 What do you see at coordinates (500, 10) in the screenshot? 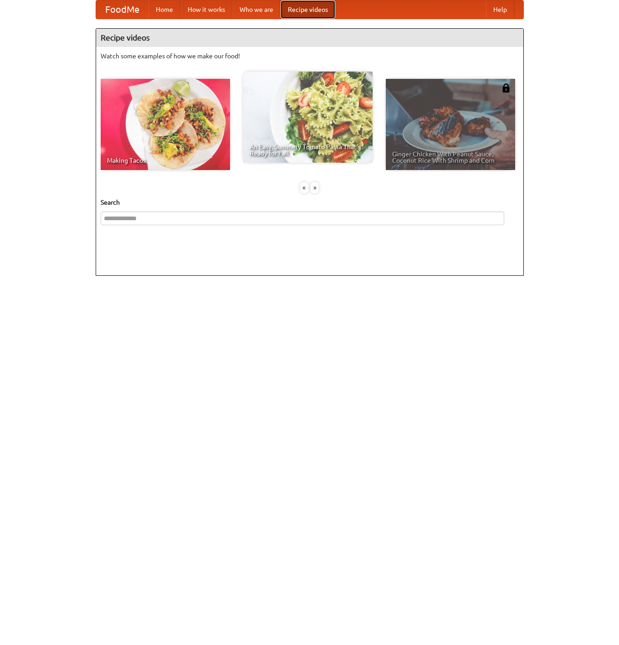
I see `a: Help` at bounding box center [500, 10].